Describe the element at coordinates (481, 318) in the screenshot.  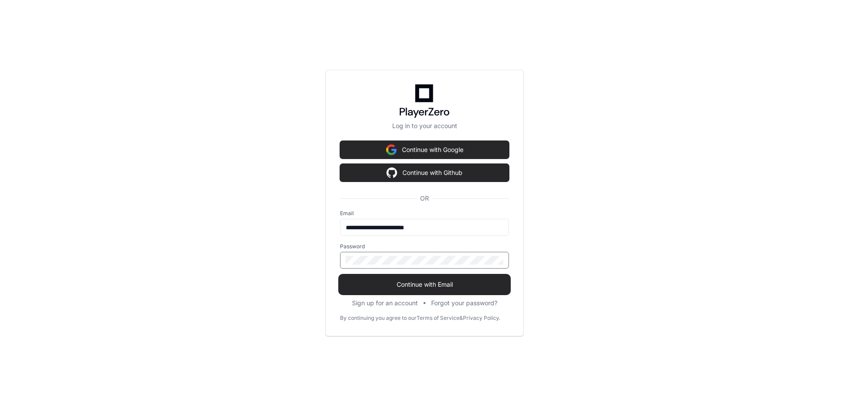
I see `a: Privacy Policy.` at that location.